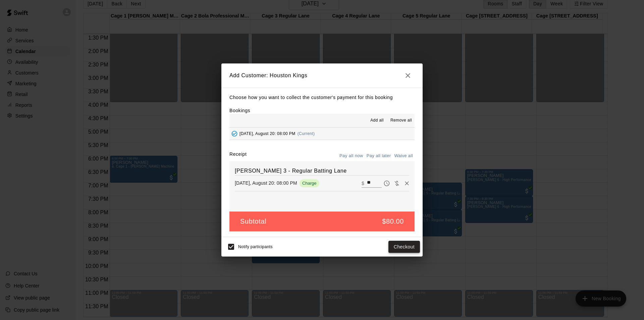 This screenshot has height=320, width=644. Describe the element at coordinates (322, 75) in the screenshot. I see `h2: Add Customer: Houston Kings` at that location.